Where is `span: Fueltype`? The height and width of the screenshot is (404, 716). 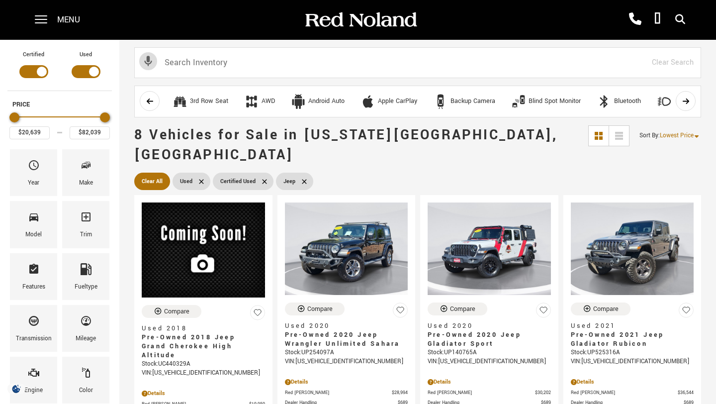 span: Fueltype is located at coordinates (86, 271).